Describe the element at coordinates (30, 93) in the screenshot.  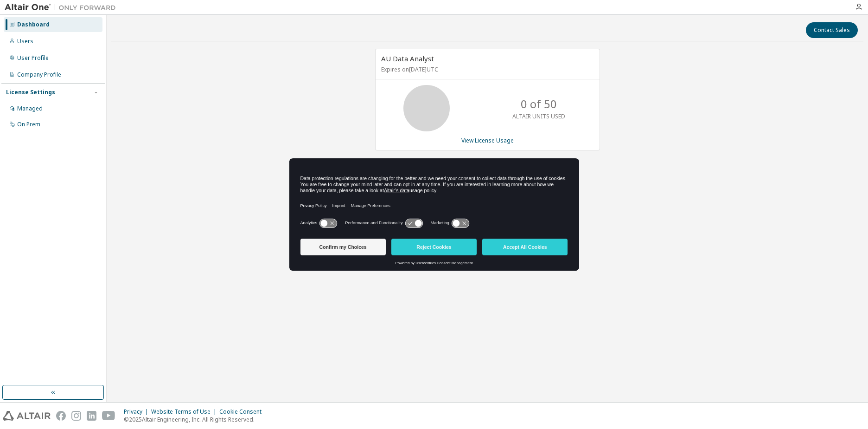
I see `div: License Settings` at that location.